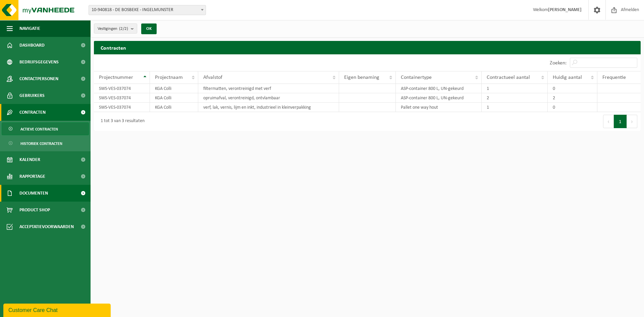 The width and height of the screenshot is (644, 317). I want to click on td: verf, lak, vernis, lijm en inkt, industrieel in kleinverpakking, so click(269, 107).